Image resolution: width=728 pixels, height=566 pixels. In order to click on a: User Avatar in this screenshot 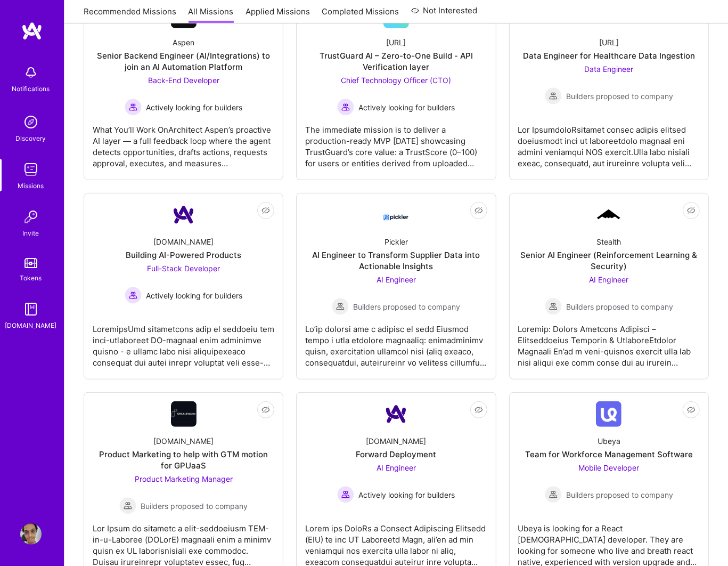, I will do `click(31, 535)`.